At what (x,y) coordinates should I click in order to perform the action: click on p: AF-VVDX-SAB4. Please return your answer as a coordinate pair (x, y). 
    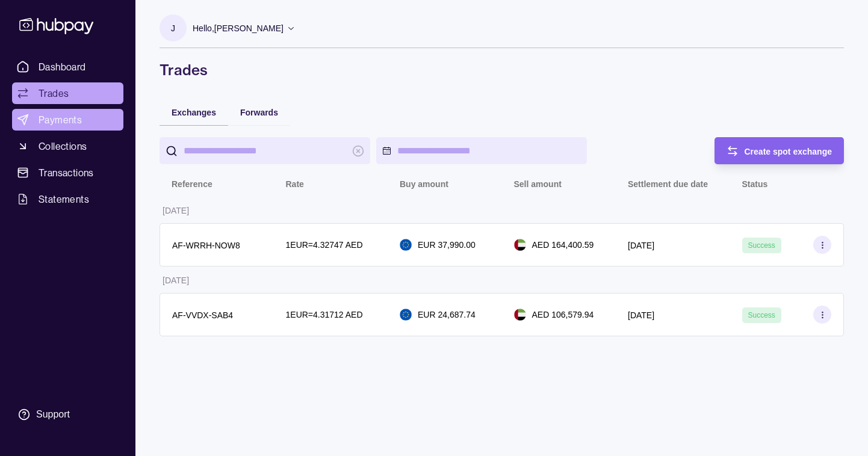
    Looking at the image, I should click on (202, 315).